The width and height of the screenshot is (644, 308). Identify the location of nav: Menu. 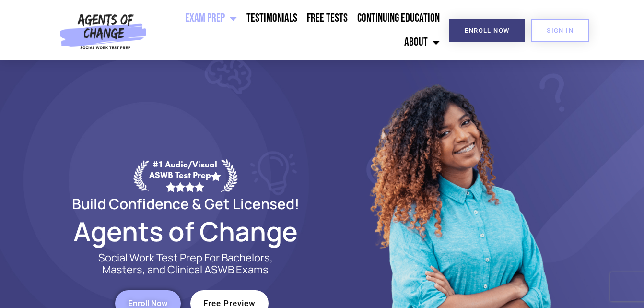
(298, 31).